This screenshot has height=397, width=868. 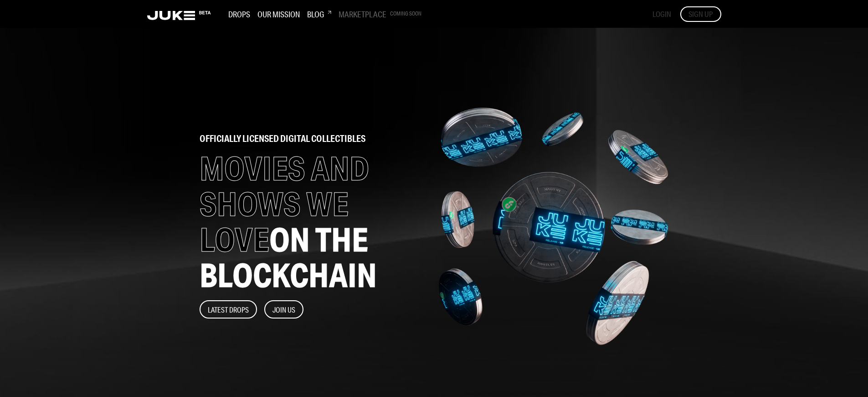 What do you see at coordinates (284, 309) in the screenshot?
I see `button: Join Us` at bounding box center [284, 309].